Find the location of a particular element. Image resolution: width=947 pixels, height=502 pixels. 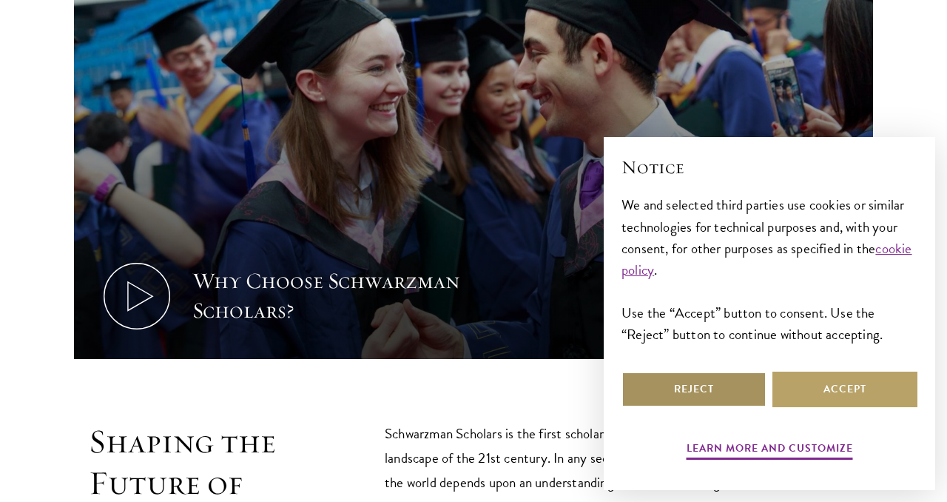

a: cookie policy is located at coordinates (767, 259).